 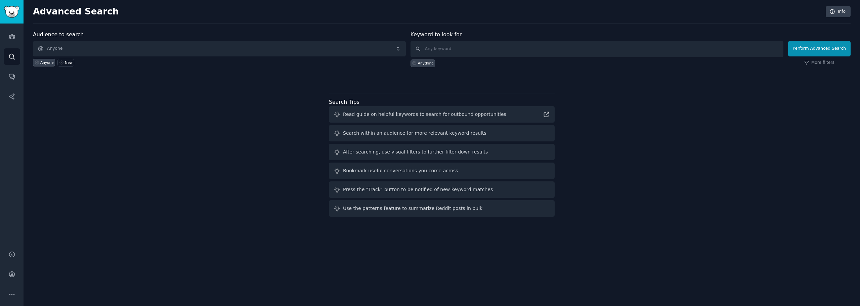 What do you see at coordinates (400, 171) in the screenshot?
I see `div: Bookmark useful conversations you come across` at bounding box center [400, 171].